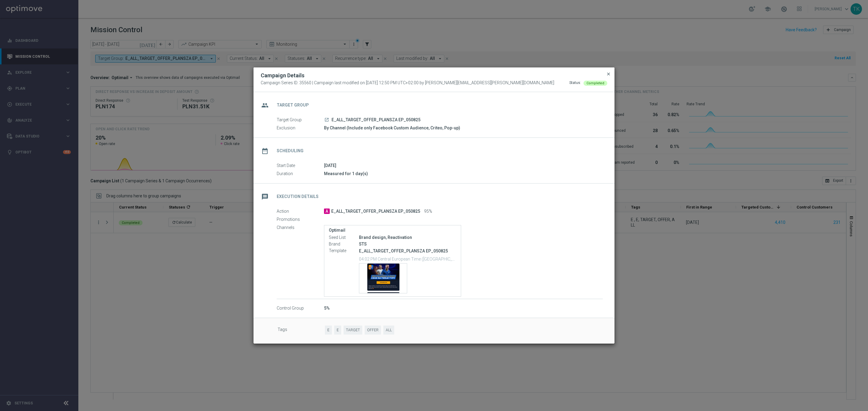 This screenshot has height=411, width=868. I want to click on span: OFFER, so click(373, 331).